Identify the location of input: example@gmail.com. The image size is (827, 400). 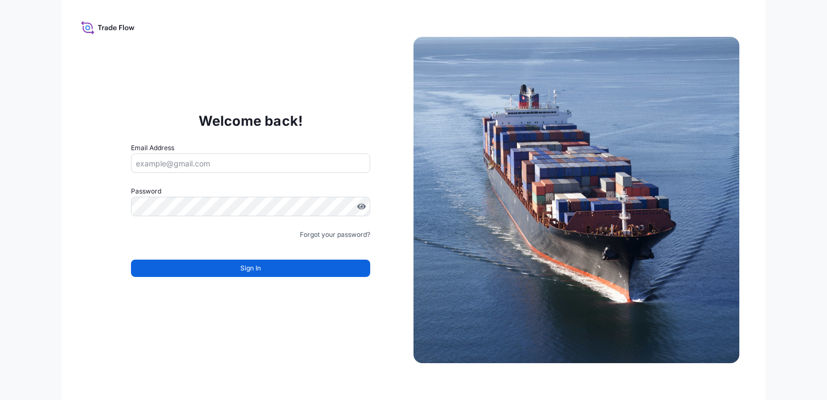
(251, 163).